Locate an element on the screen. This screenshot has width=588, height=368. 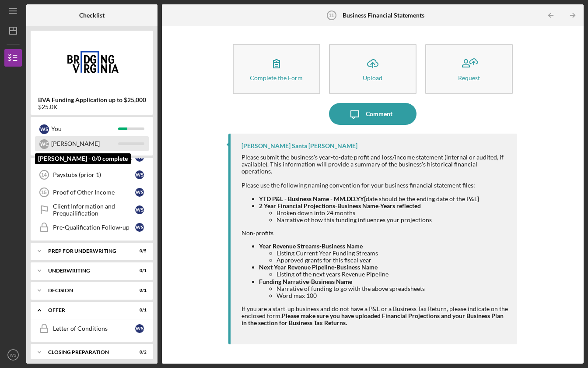
div: Prep for Underwriting is located at coordinates (86, 251).